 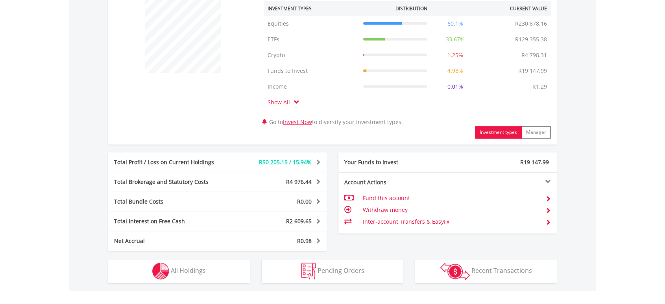 What do you see at coordinates (540, 87) in the screenshot?
I see `td: R1.29` at bounding box center [540, 87].